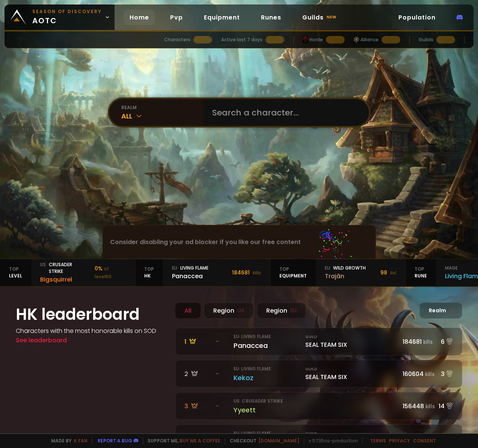 The width and height of the screenshot is (478, 448). I want to click on a: 3 -us· Crusader StrikeYyeett 156448kills14, so click(319, 406).